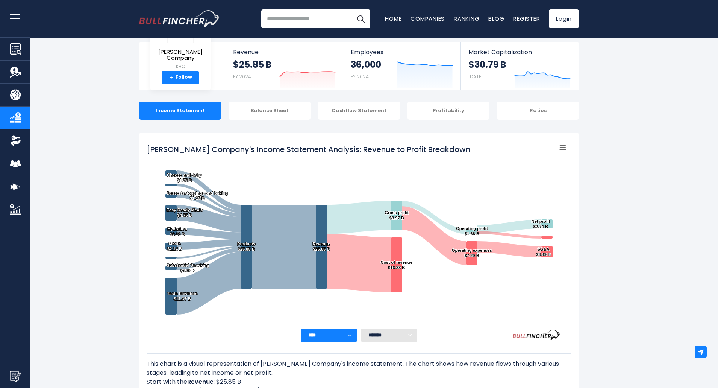 This screenshot has height=388, width=718. I want to click on text: Operating profit $1.68 B, so click(472, 231).